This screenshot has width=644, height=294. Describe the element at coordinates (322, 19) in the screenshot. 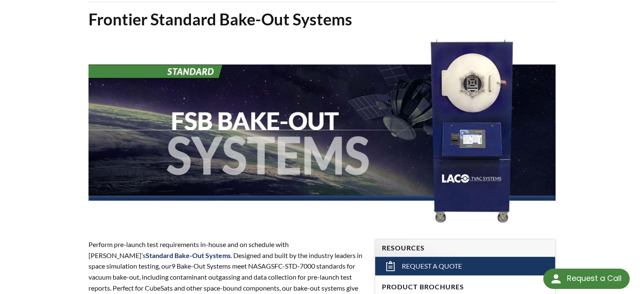

I see `h1: Frontier Standard Bake-Out Systems` at that location.